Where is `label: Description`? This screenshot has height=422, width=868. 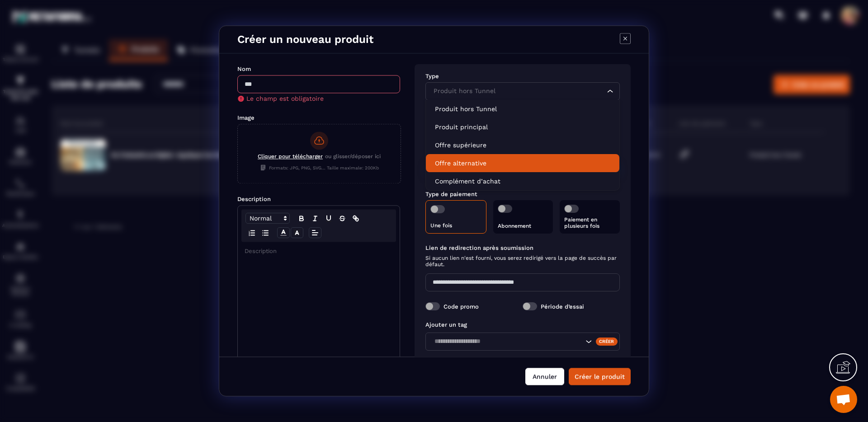
label: Description is located at coordinates (254, 199).